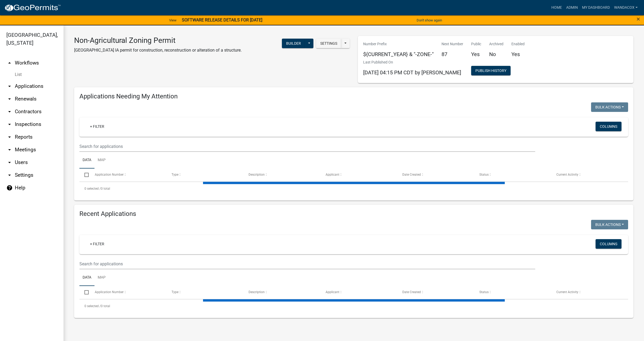 The height and width of the screenshot is (341, 644). I want to click on button: Publish History, so click(491, 71).